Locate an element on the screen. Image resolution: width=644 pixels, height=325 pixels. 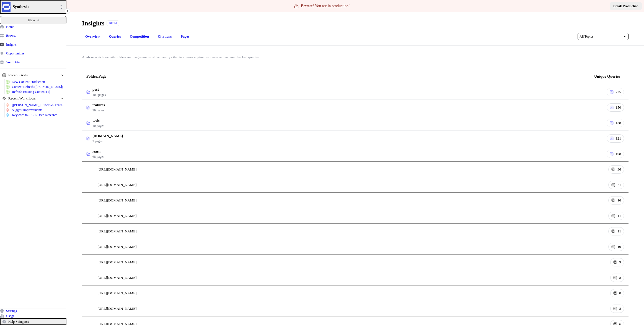
button: Help + Support is located at coordinates (33, 318).